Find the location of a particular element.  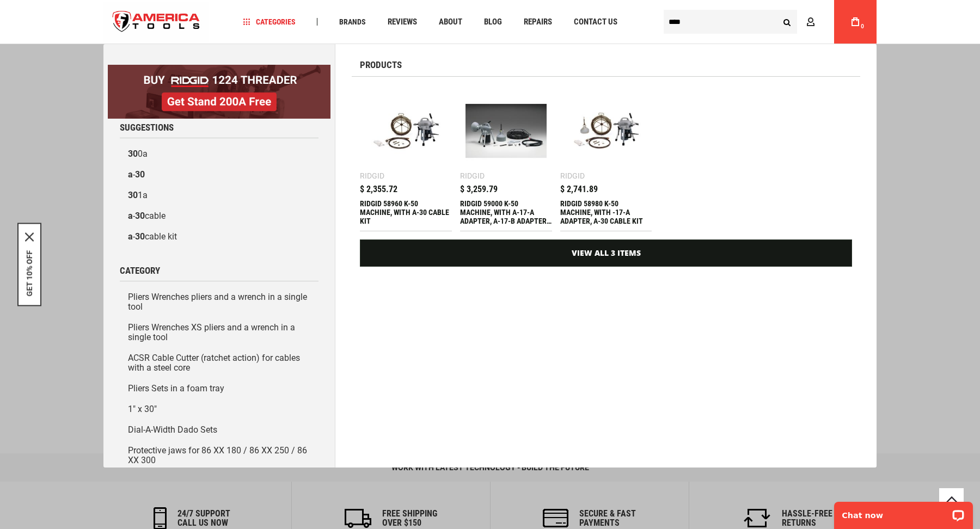

p: Chat now is located at coordinates (69, 21).